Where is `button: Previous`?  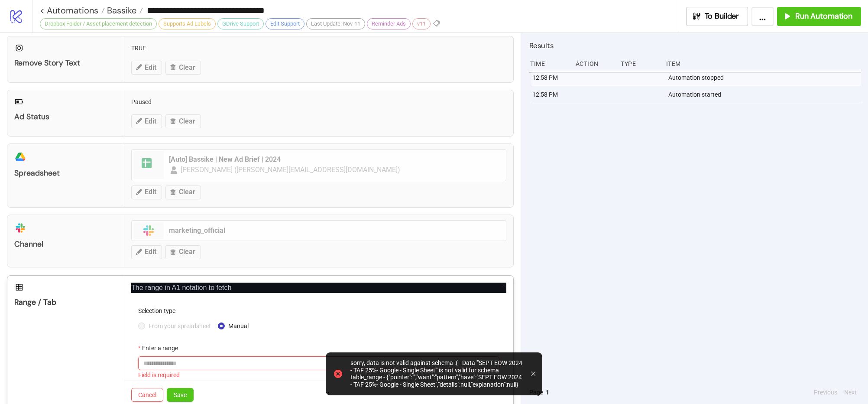 button: Previous is located at coordinates (826, 392).